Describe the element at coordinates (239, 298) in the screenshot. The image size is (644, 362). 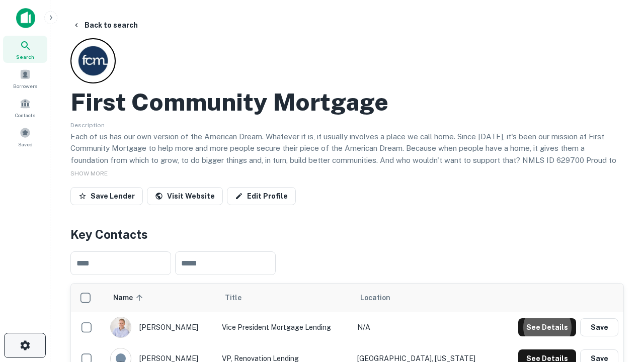
I see `span: Title` at that location.